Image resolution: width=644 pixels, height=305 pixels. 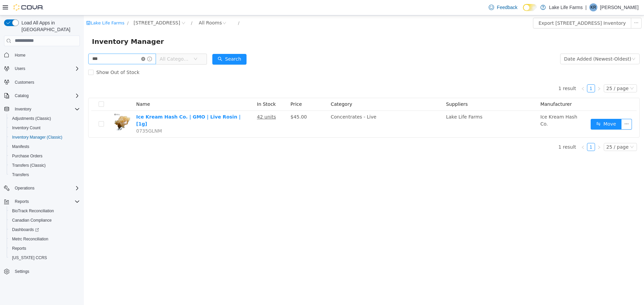 I want to click on span: Manufacturer, so click(x=473, y=89).